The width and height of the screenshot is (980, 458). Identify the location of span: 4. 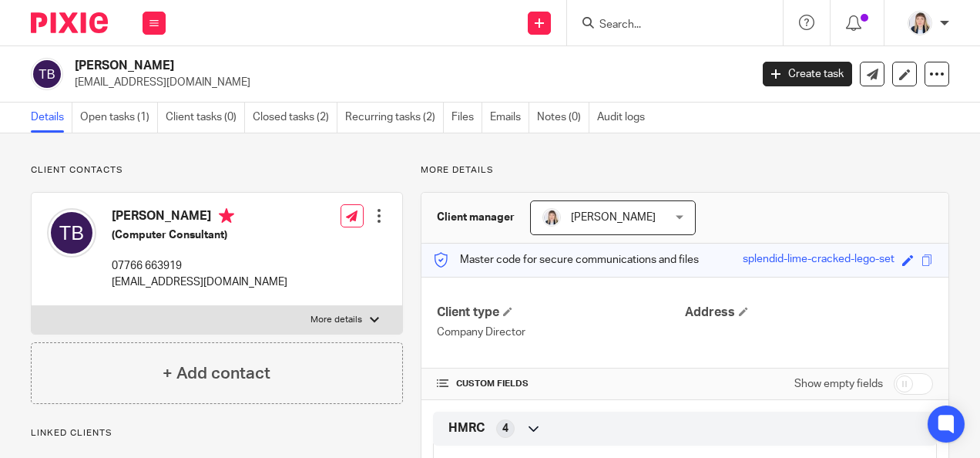
(506, 428).